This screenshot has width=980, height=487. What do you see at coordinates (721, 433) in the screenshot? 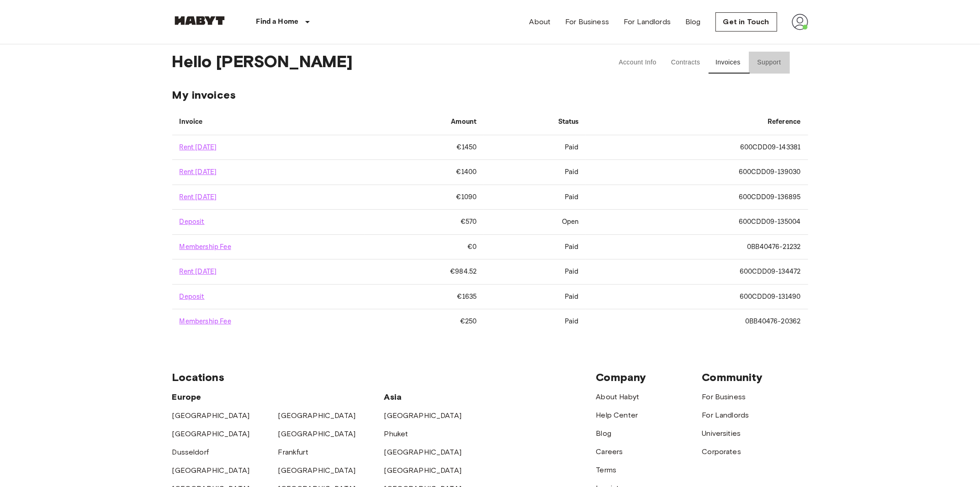
I see `a: Universities` at bounding box center [721, 433].